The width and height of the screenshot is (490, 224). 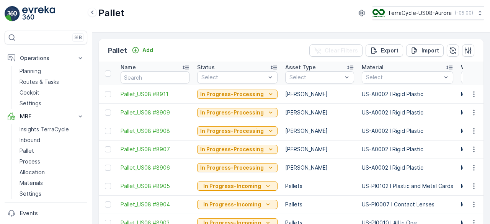 What do you see at coordinates (44, 129) in the screenshot?
I see `p: Insights TerraCycle` at bounding box center [44, 129].